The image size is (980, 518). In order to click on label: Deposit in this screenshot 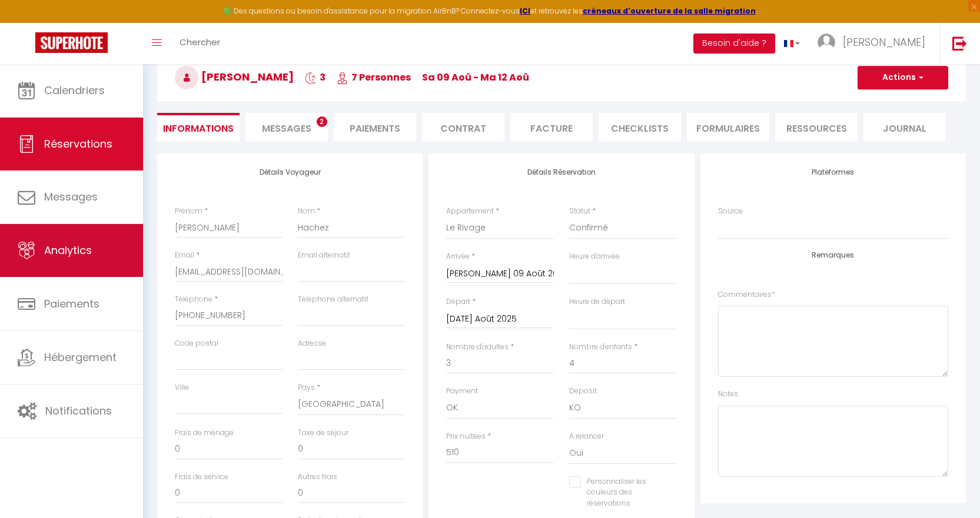, I will do `click(582, 391)`.